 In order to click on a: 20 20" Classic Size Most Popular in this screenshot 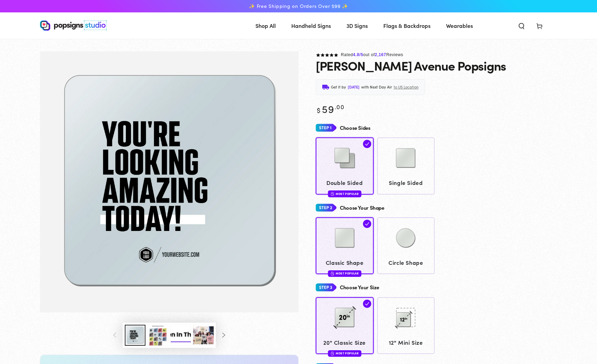, I will do `click(344, 326)`.